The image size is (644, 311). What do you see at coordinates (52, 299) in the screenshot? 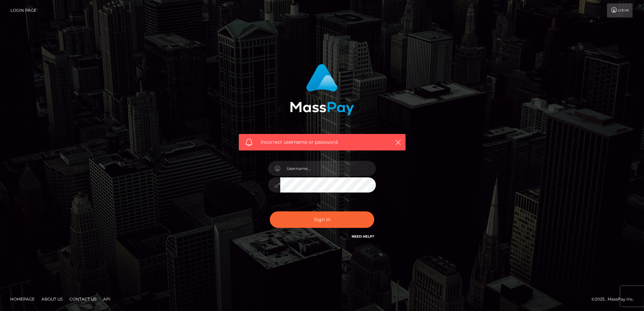
I see `a: About Us` at bounding box center [52, 299].